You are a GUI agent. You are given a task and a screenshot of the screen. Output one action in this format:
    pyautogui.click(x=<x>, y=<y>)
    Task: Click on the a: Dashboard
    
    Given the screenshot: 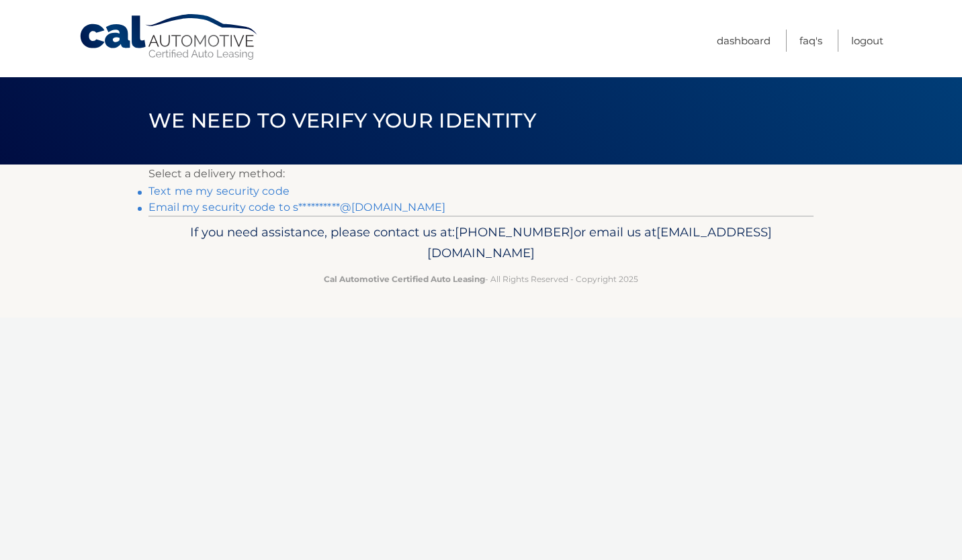 What is the action you would take?
    pyautogui.click(x=744, y=40)
    